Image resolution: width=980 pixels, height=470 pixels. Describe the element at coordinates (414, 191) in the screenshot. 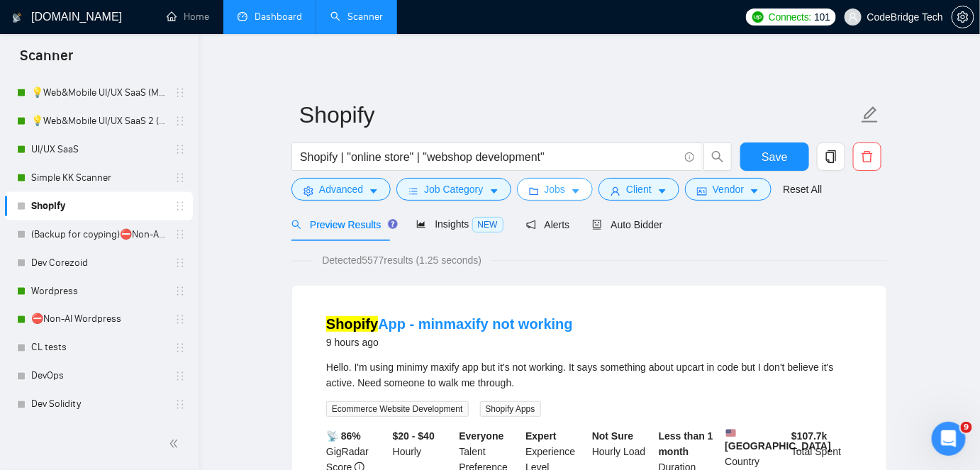

I see `span: bars` at that location.